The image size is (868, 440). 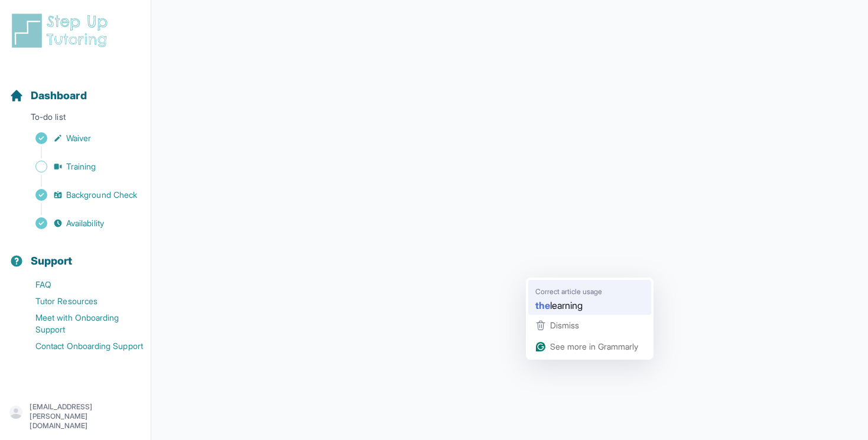 I want to click on span: Availability, so click(x=85, y=223).